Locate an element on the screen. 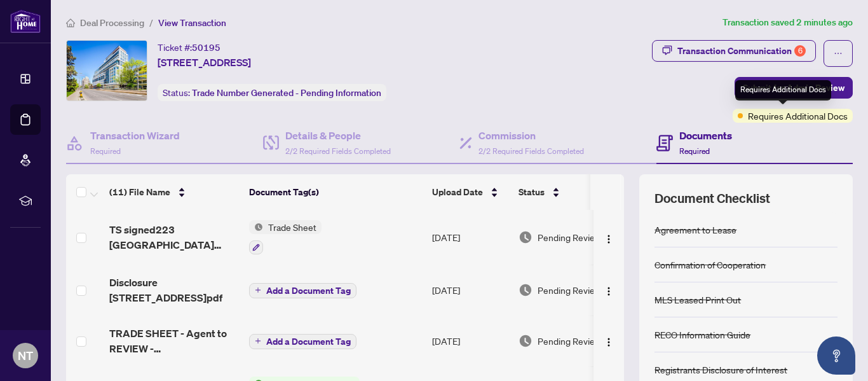  article: Transaction saved 2 minutes ago is located at coordinates (787, 23).